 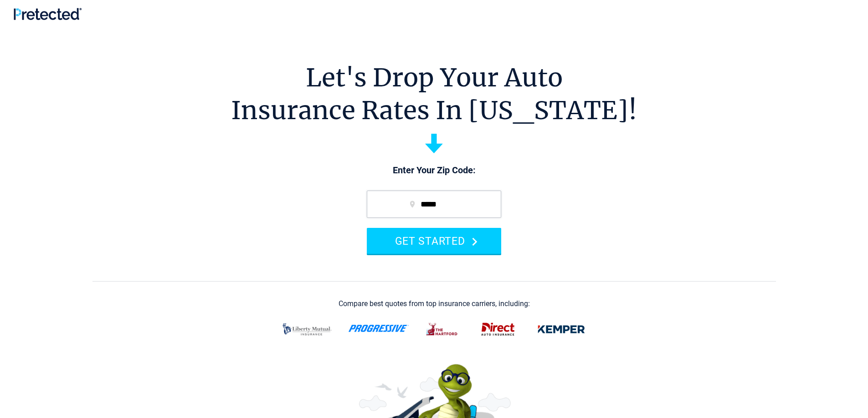 I want to click on img: direct, so click(x=498, y=330).